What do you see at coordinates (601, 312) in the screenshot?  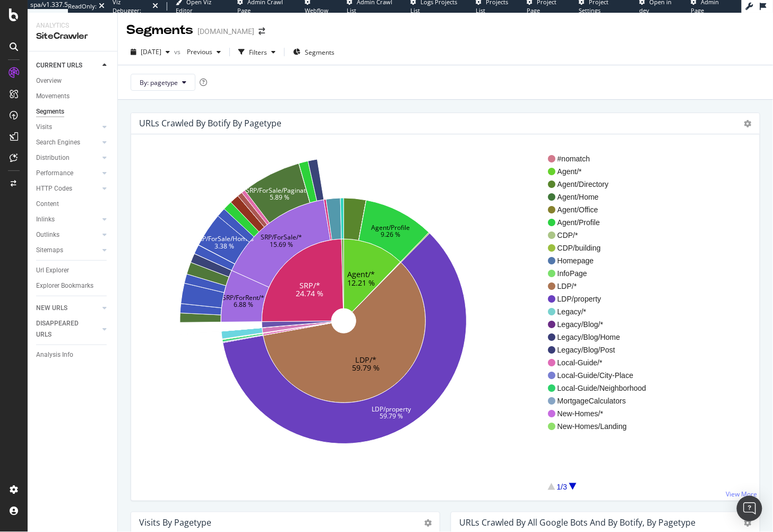 I see `span: Legacy/*` at bounding box center [601, 312].